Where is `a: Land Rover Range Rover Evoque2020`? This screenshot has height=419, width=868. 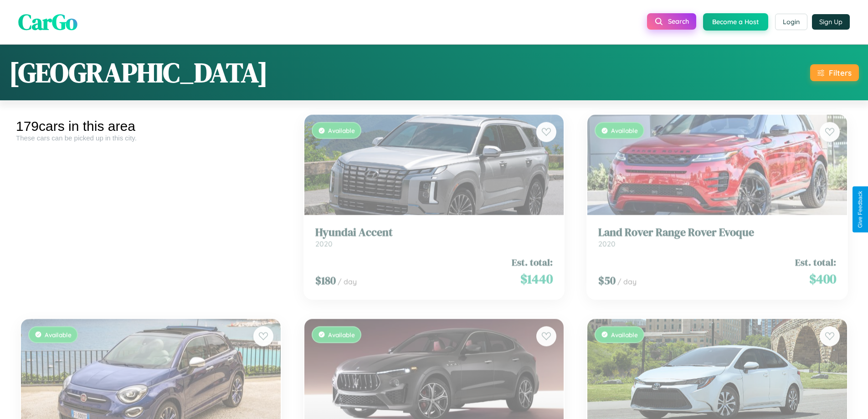
a: Land Rover Range Rover Evoque2020 is located at coordinates (717, 233).